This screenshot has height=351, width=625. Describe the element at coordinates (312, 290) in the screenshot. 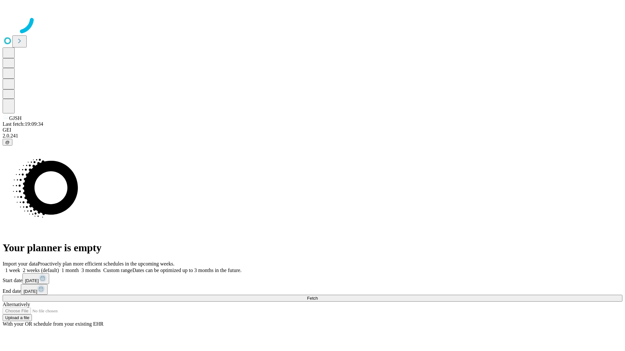

I see `div: End date` at that location.